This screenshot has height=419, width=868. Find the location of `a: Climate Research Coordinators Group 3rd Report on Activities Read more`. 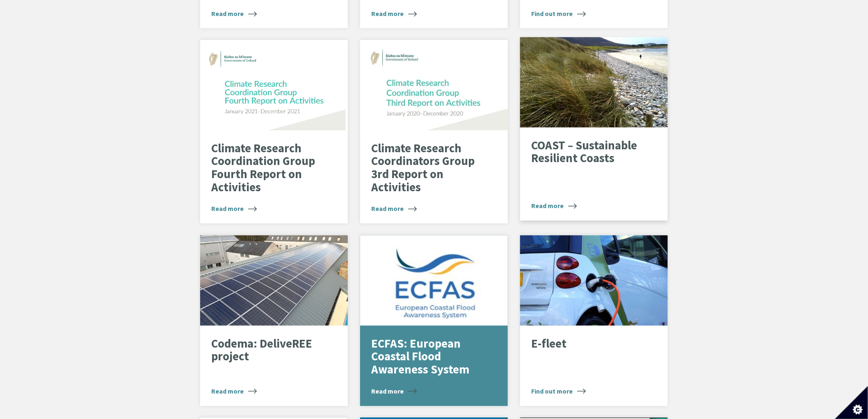

a: Climate Research Coordinators Group 3rd Report on Activities Read more is located at coordinates (434, 132).